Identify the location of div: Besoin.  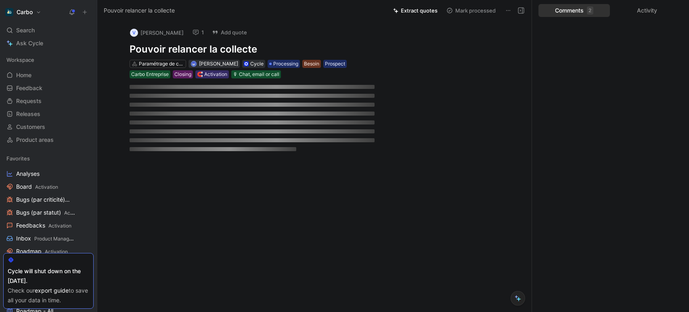
(312, 64).